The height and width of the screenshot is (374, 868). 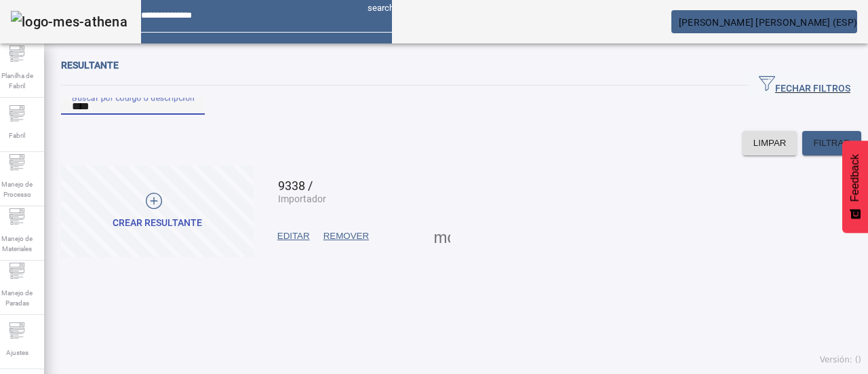 What do you see at coordinates (17, 352) in the screenshot?
I see `span: Ajustes` at bounding box center [17, 352].